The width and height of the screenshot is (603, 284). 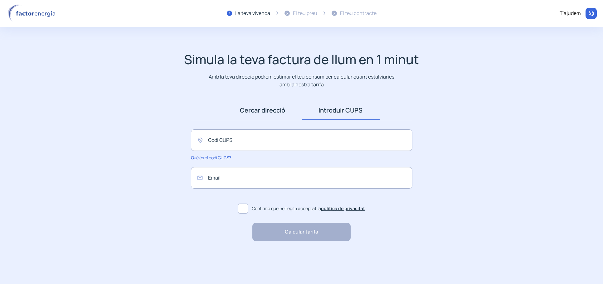 I want to click on span: Confirmo que he llegit i acceptat la, so click(x=308, y=209).